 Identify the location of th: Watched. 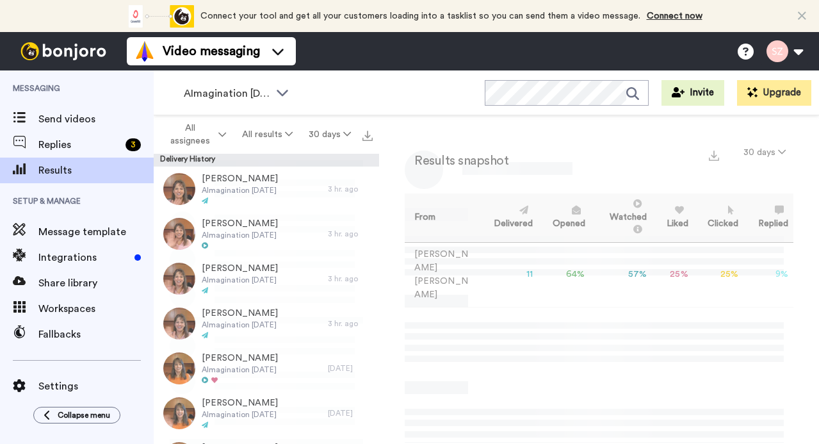
(621, 218).